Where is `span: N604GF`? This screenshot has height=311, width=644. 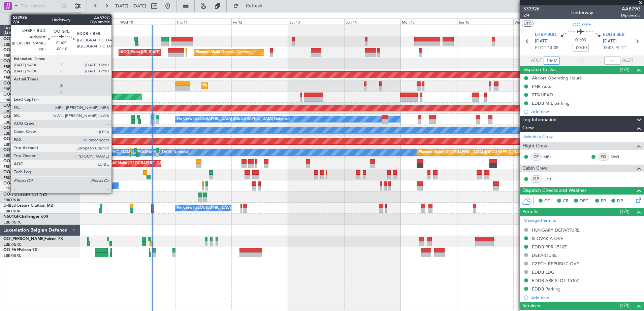 span: N604GF is located at coordinates (11, 217).